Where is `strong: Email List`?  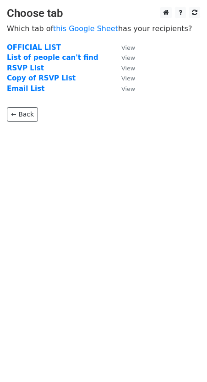 strong: Email List is located at coordinates (26, 89).